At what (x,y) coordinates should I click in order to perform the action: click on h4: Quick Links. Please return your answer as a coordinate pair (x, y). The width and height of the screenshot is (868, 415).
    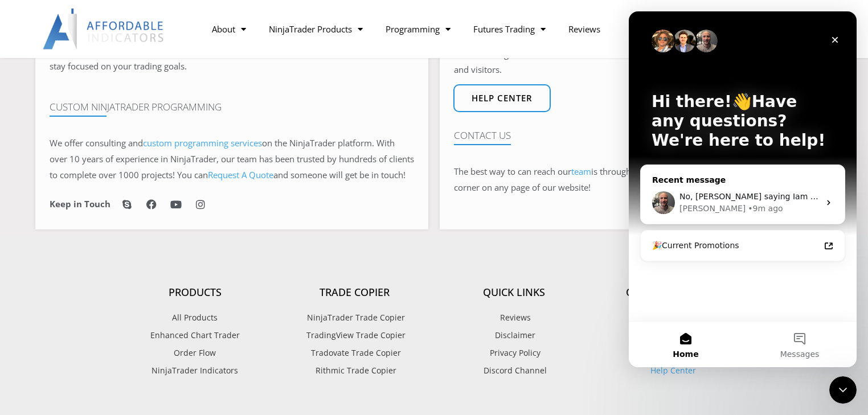
    Looking at the image, I should click on (514, 293).